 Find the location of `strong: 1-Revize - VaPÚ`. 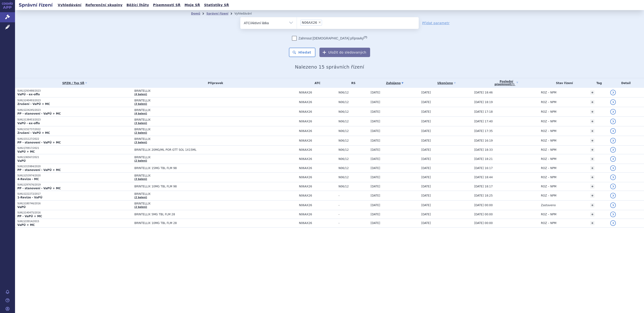

strong: 1-Revize - VaPÚ is located at coordinates (30, 197).